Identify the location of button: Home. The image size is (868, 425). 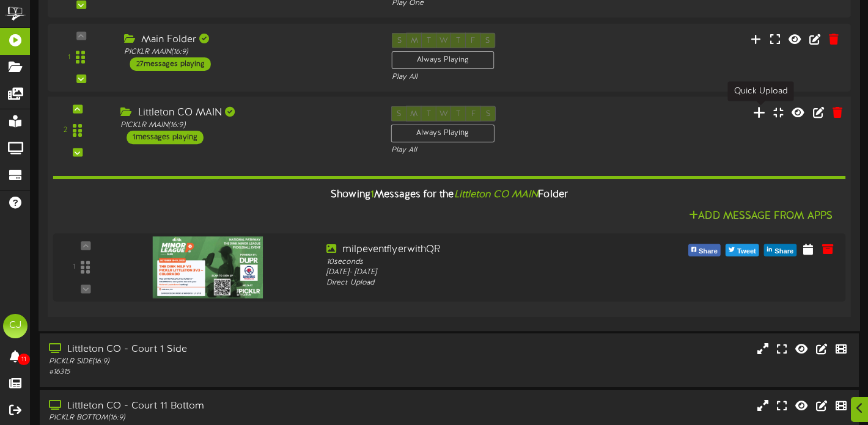
(203, 17).